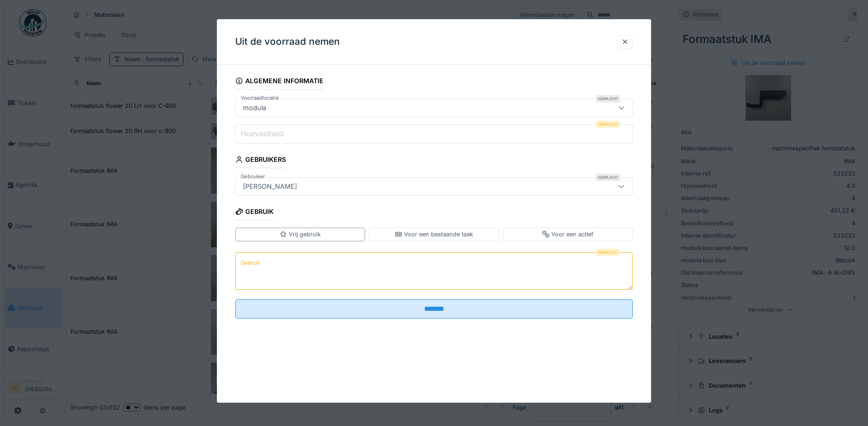 This screenshot has height=426, width=868. Describe the element at coordinates (434, 234) in the screenshot. I see `div: Voor een bestaande taak` at that location.